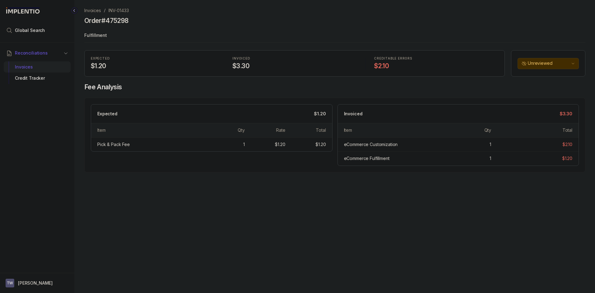 The width and height of the screenshot is (595, 293). What do you see at coordinates (31, 53) in the screenshot?
I see `span: Reconciliations` at bounding box center [31, 53].